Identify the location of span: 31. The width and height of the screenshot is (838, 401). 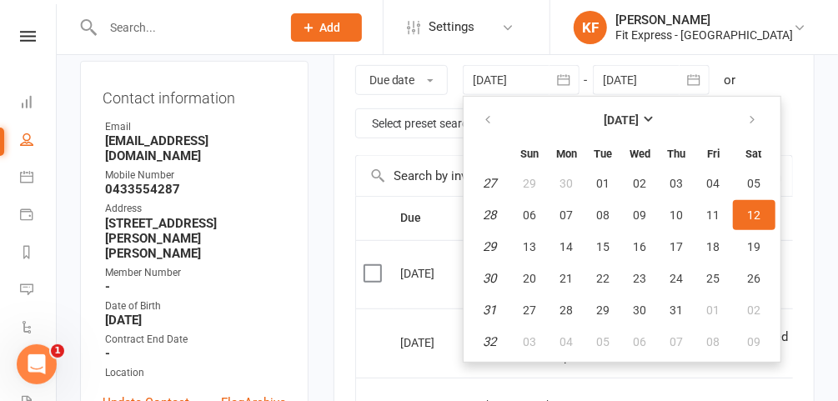
(677, 310).